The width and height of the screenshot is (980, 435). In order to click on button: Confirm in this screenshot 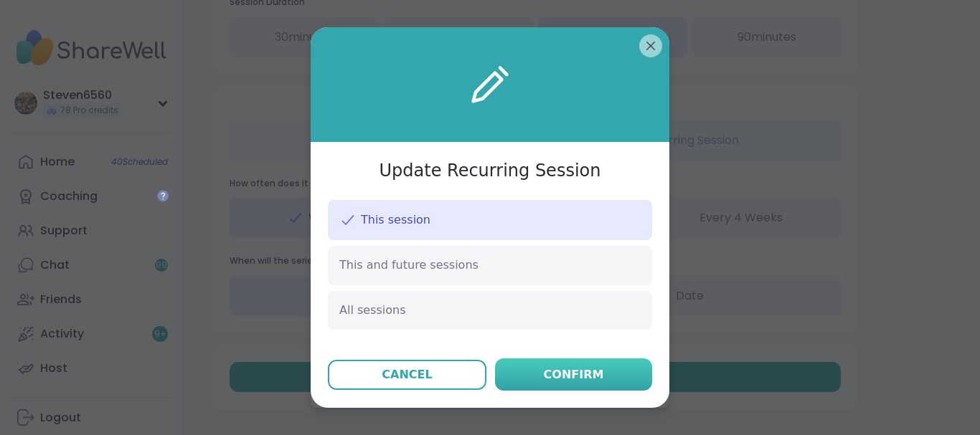, I will do `click(573, 374)`.